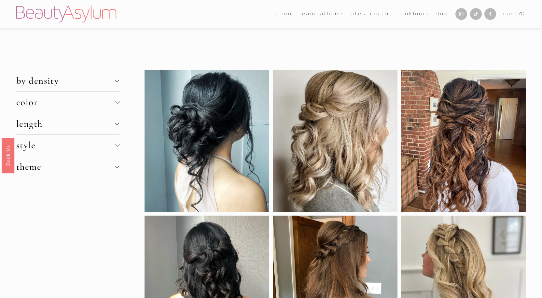  I want to click on a: Book Us, so click(8, 155).